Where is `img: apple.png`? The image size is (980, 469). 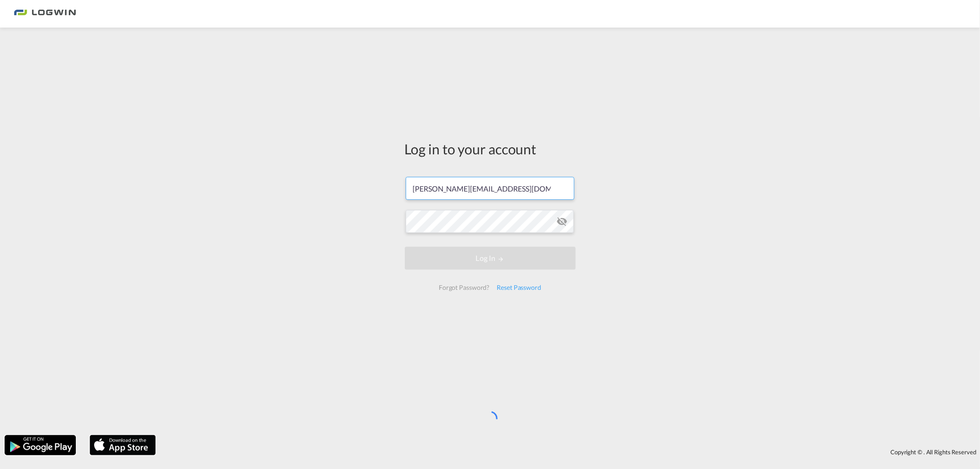 img: apple.png is located at coordinates (122, 446).